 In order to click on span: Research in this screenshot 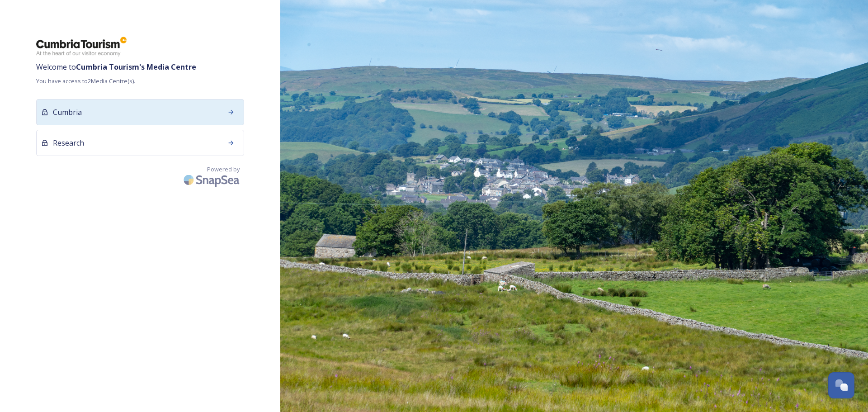, I will do `click(69, 143)`.